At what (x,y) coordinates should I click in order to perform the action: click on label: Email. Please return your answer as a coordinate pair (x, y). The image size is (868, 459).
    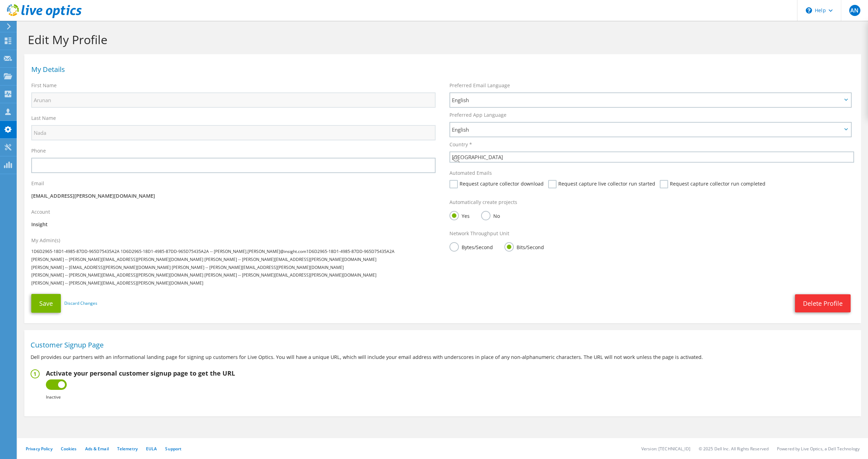
    Looking at the image, I should click on (38, 183).